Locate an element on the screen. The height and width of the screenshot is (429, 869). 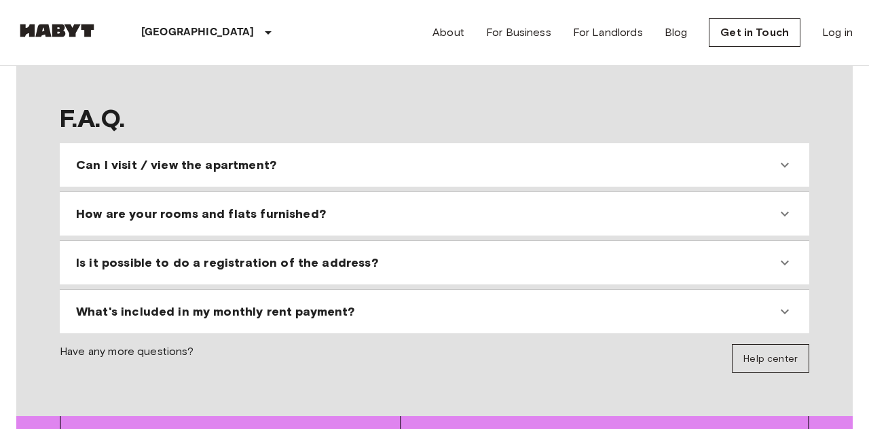
span: How are your rooms and flats furnished? is located at coordinates (201, 214).